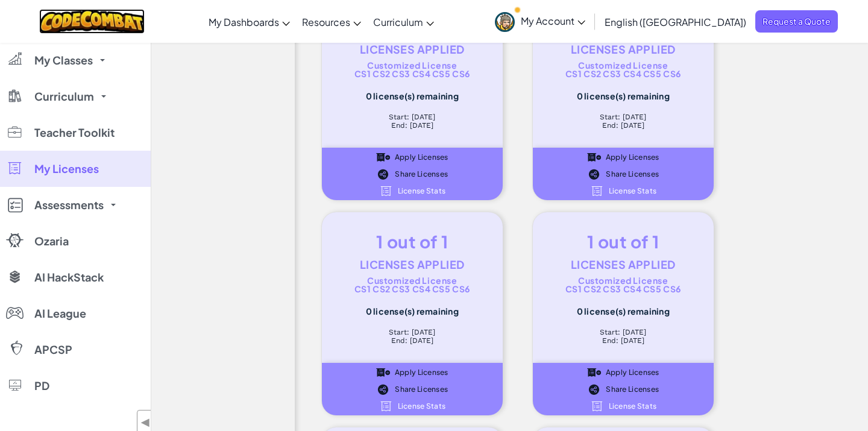 This screenshot has height=431, width=868. Describe the element at coordinates (66, 169) in the screenshot. I see `span: My Licenses` at that location.